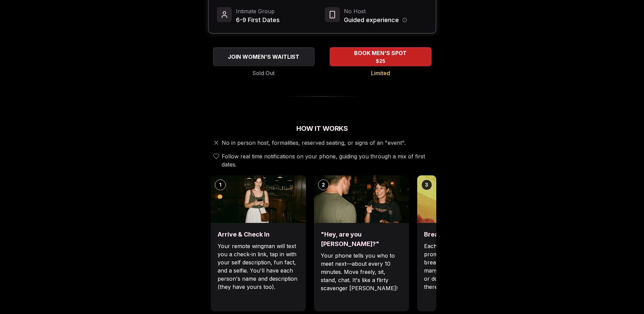  What do you see at coordinates (324, 185) in the screenshot?
I see `div: 2` at bounding box center [324, 185].